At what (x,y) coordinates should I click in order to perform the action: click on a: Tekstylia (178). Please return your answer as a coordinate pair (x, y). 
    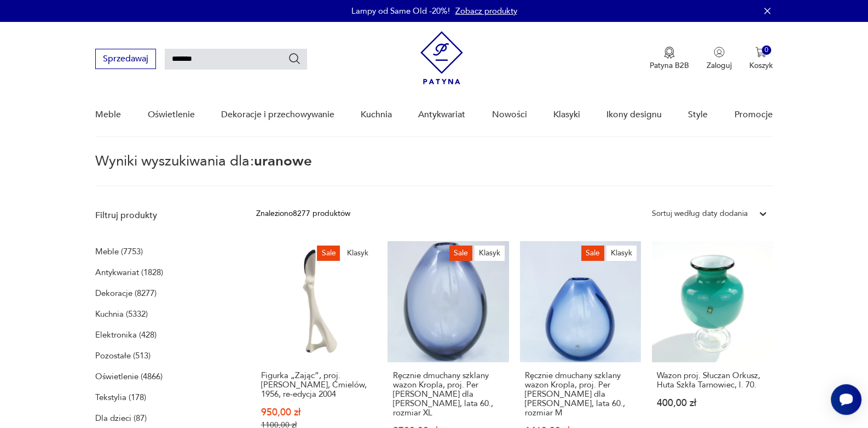
    Looking at the image, I should click on (121, 398).